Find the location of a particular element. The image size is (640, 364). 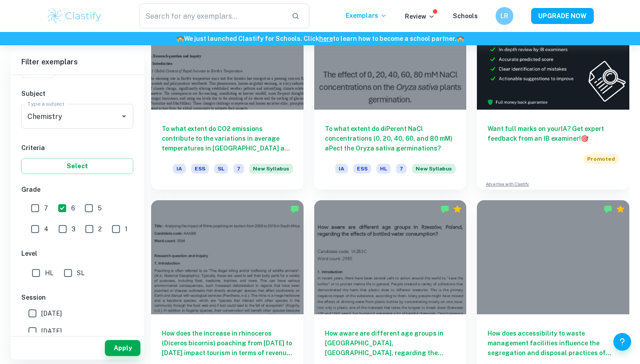

span: Promoted is located at coordinates (601, 159).